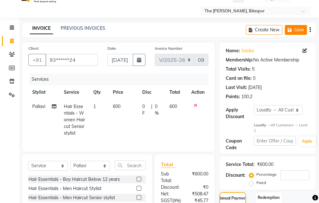 This screenshot has width=319, height=203. I want to click on div: Hair Essentials - Boy Haircut Below 12 years, so click(74, 179).